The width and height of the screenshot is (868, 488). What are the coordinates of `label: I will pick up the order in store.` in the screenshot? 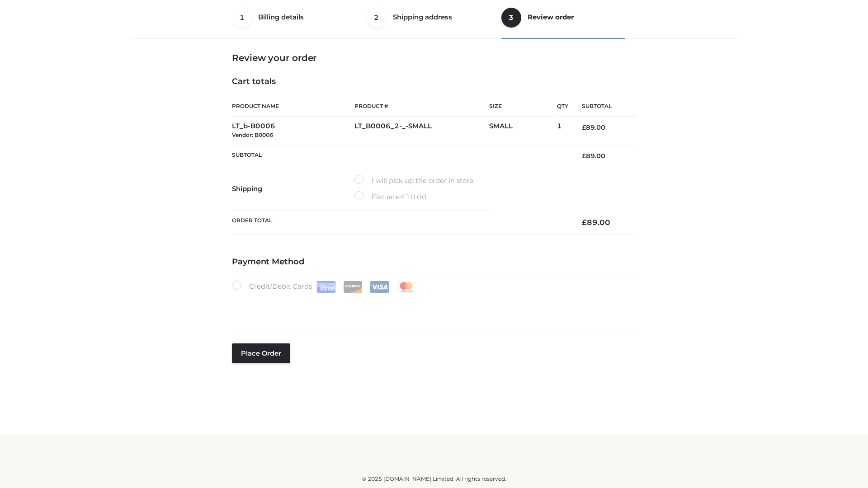 It's located at (414, 181).